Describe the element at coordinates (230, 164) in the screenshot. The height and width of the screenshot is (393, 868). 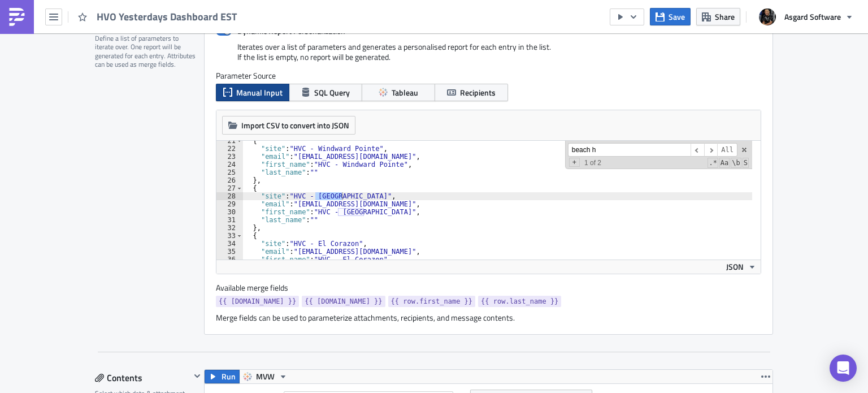
I see `div: 24` at that location.